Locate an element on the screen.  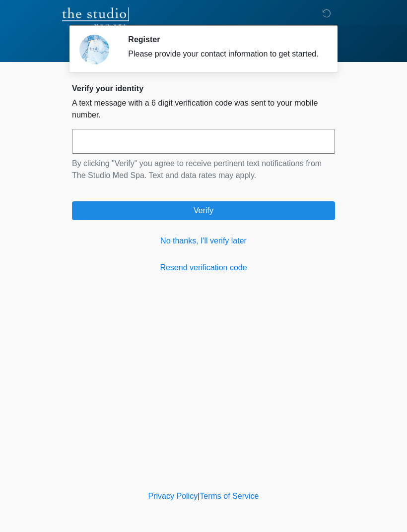
p: A text message with a 6 digit verification code was sent to your mobile number. is located at coordinates (204, 109).